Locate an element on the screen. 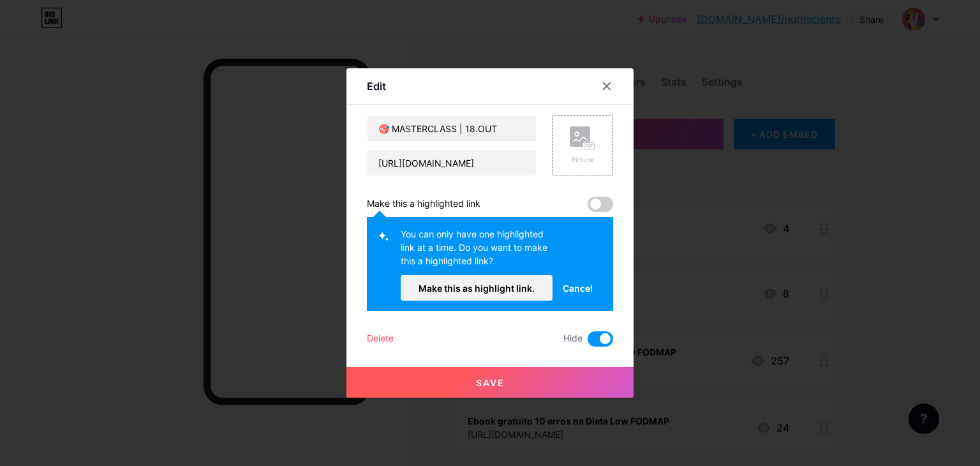 The height and width of the screenshot is (466, 980). input: URL is located at coordinates (452, 162).